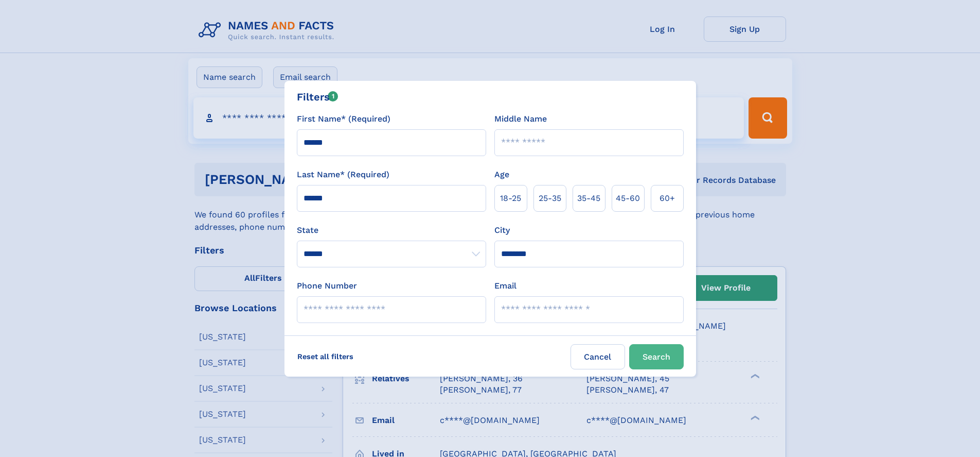 The image size is (980, 457). Describe the element at coordinates (506, 286) in the screenshot. I see `label: Email` at that location.